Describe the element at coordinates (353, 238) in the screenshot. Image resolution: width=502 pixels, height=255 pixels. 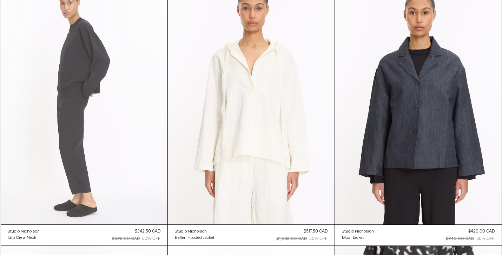
I see `div: Modi Jacket` at that location.